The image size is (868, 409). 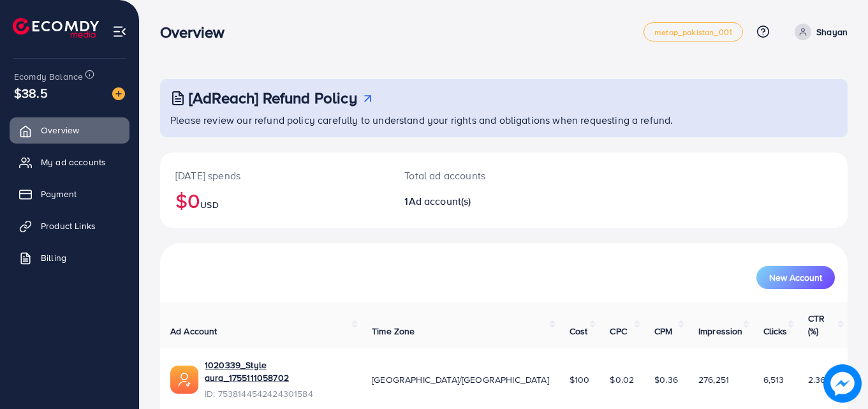 What do you see at coordinates (209, 205) in the screenshot?
I see `span: USD` at bounding box center [209, 205].